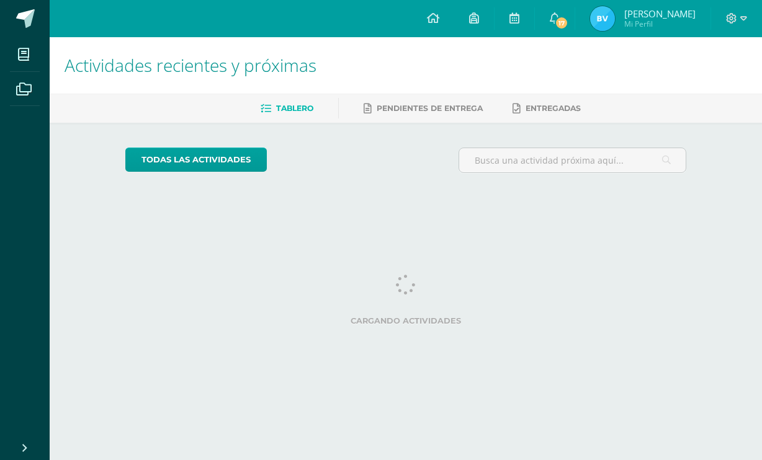 The image size is (762, 460). I want to click on span: Entregadas, so click(553, 108).